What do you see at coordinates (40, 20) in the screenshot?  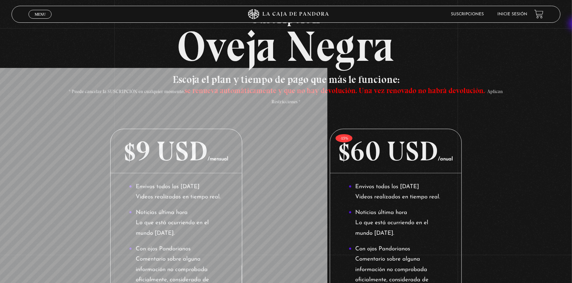 I see `span: Cerrar` at bounding box center [40, 20].